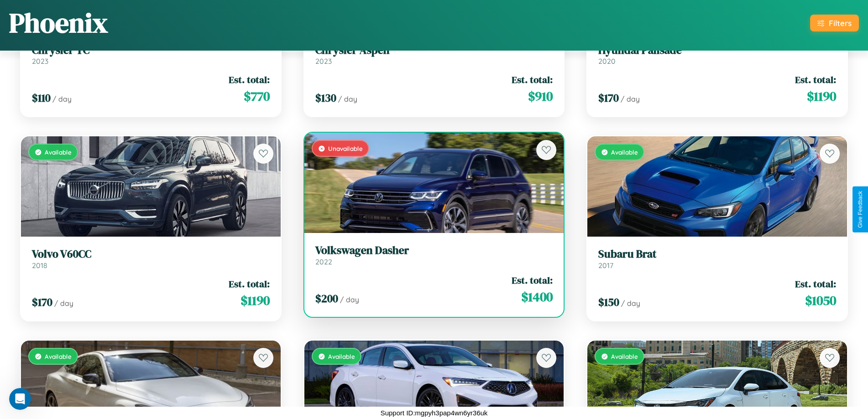  What do you see at coordinates (607, 61) in the screenshot?
I see `span: 2020` at bounding box center [607, 61].